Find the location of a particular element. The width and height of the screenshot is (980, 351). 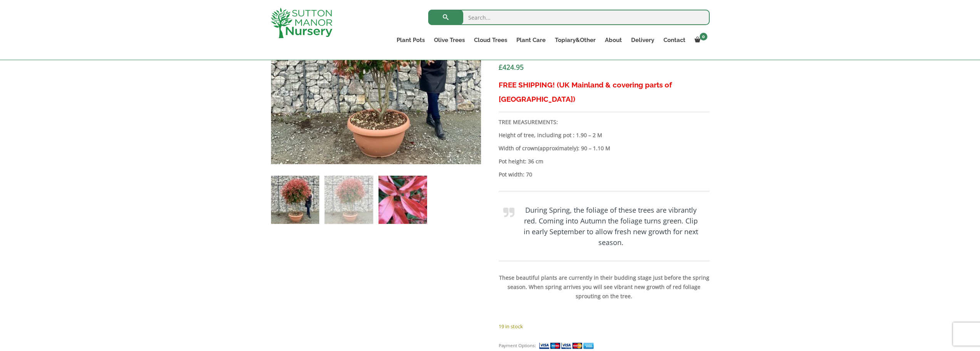

img: logo is located at coordinates (302, 22).